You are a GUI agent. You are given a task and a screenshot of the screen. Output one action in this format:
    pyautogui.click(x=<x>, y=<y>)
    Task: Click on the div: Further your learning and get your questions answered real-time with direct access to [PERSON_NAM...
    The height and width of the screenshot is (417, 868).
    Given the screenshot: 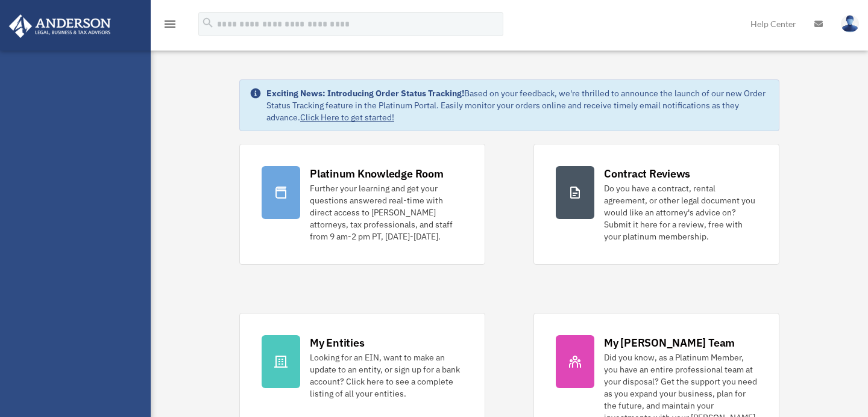 What is the action you would take?
    pyautogui.click(x=387, y=212)
    